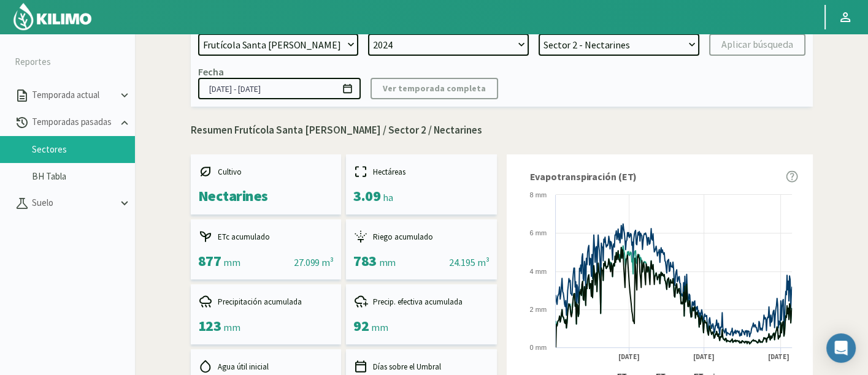 The width and height of the screenshot is (868, 375). What do you see at coordinates (841, 348) in the screenshot?
I see `div: Open Intercom Messenger` at bounding box center [841, 348].